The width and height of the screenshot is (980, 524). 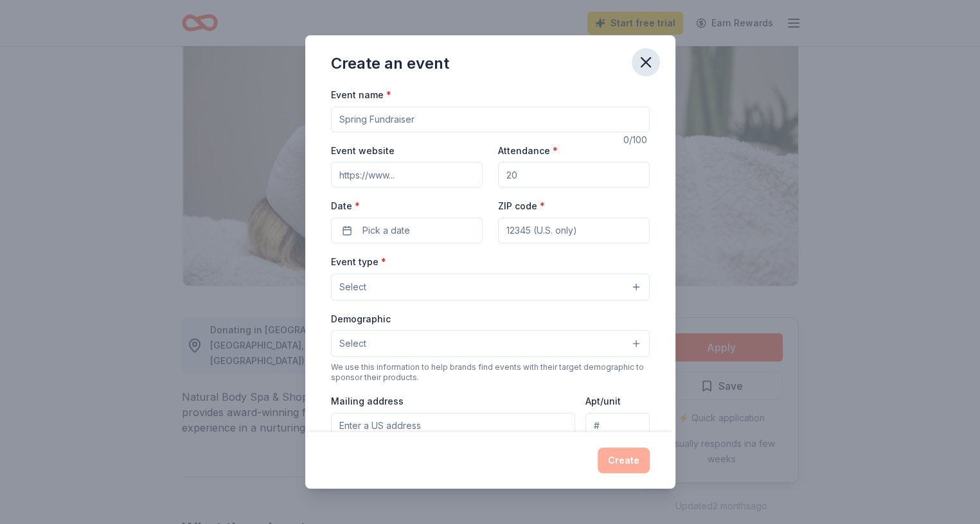 I want to click on input: Enter a US address, so click(x=453, y=426).